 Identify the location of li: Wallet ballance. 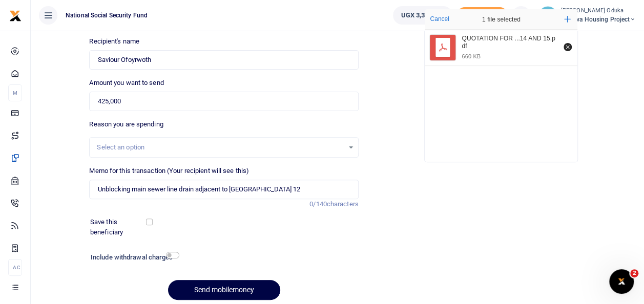
(423, 15).